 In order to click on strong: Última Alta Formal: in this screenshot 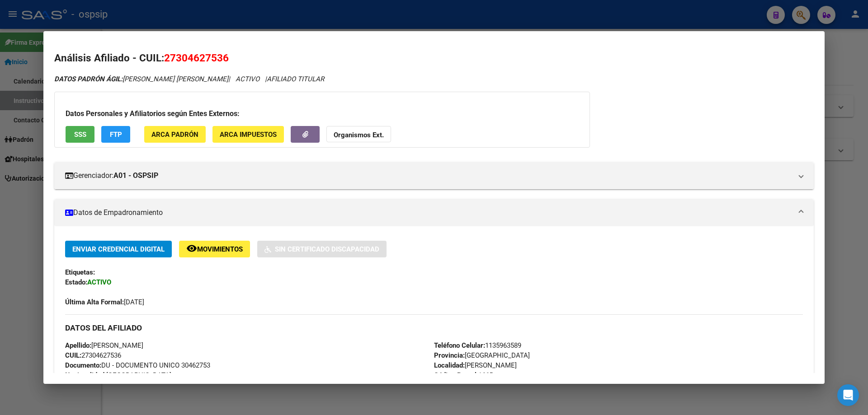, I will do `click(94, 302)`.